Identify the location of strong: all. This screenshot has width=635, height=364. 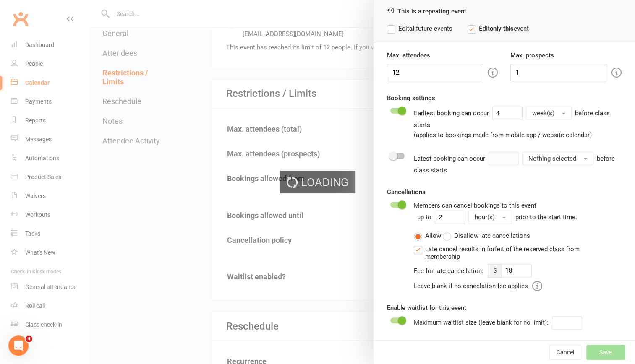
(413, 28).